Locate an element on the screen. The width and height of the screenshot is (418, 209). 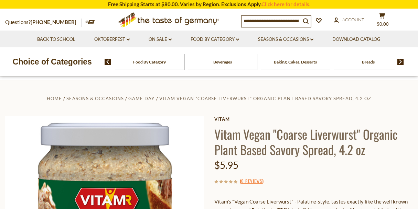
img: previous arrow is located at coordinates (108, 62).